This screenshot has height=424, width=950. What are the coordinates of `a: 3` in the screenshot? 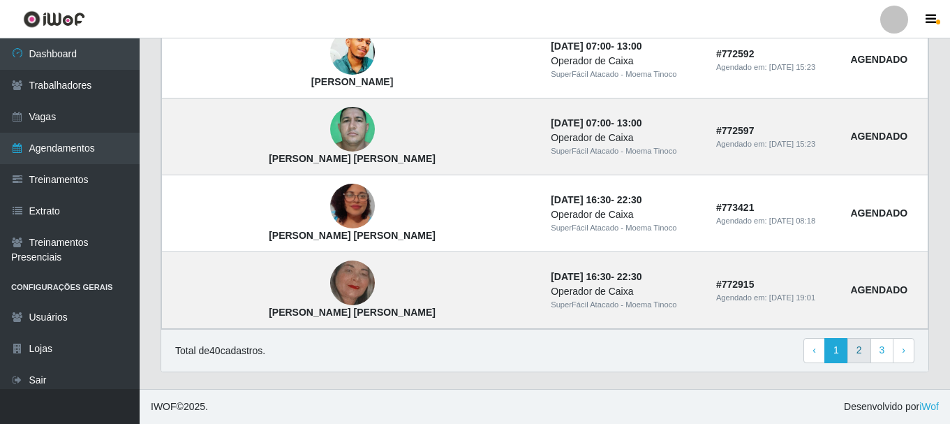 It's located at (883, 351).